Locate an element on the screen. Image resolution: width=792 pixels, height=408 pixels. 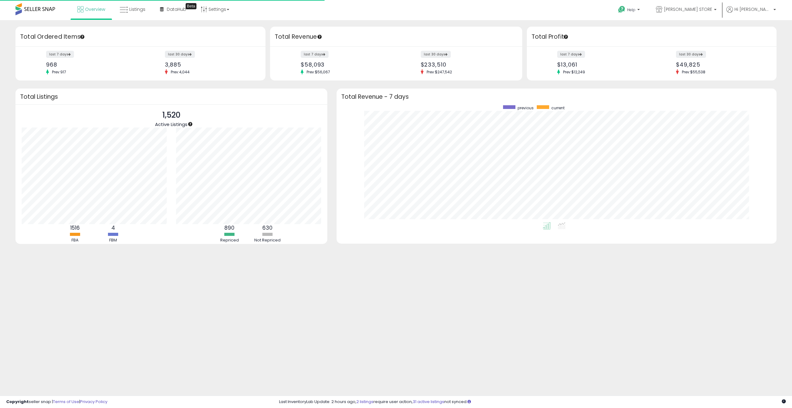
b: 890 is located at coordinates (229, 228).